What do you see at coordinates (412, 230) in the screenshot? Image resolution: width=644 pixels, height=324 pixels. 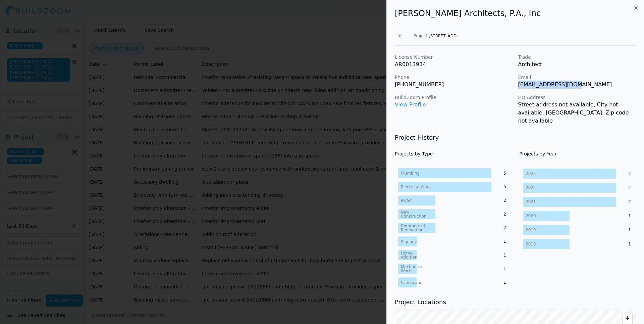 I see `tspan: Renovation` at bounding box center [412, 230].